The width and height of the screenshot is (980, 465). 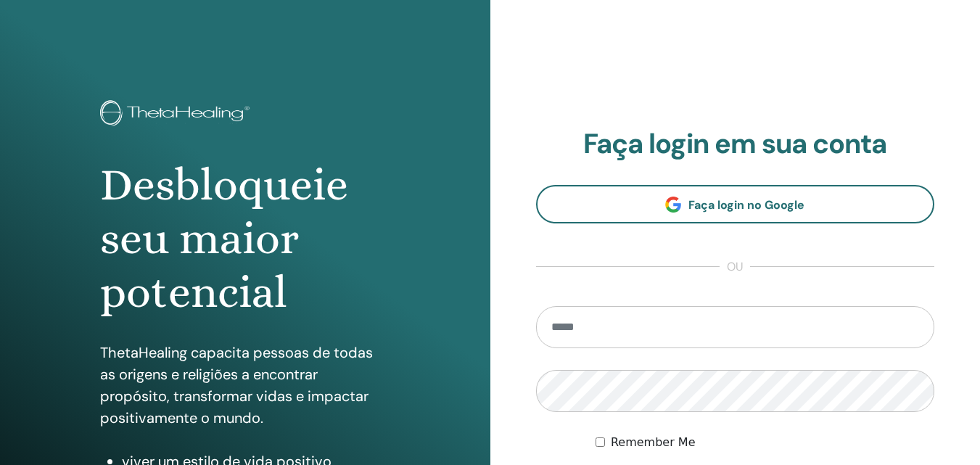 What do you see at coordinates (653, 442) in the screenshot?
I see `label: Remember Me` at bounding box center [653, 442].